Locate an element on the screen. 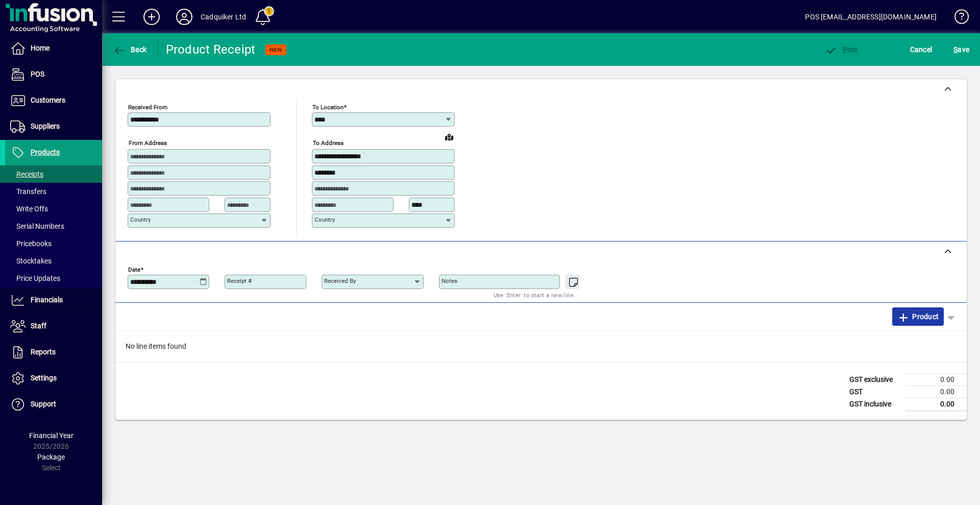 This screenshot has width=980, height=505. span: Receipts is located at coordinates (26, 175).